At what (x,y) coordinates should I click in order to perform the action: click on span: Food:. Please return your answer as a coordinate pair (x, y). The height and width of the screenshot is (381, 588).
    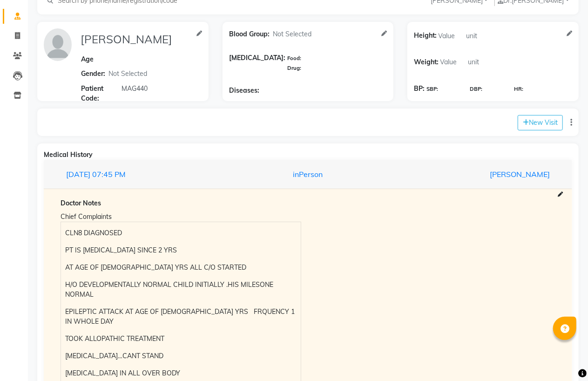
    Looking at the image, I should click on (295, 58).